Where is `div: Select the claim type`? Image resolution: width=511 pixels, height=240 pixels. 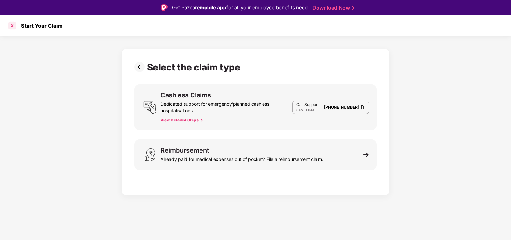
div: Select the claim type is located at coordinates (195, 67).